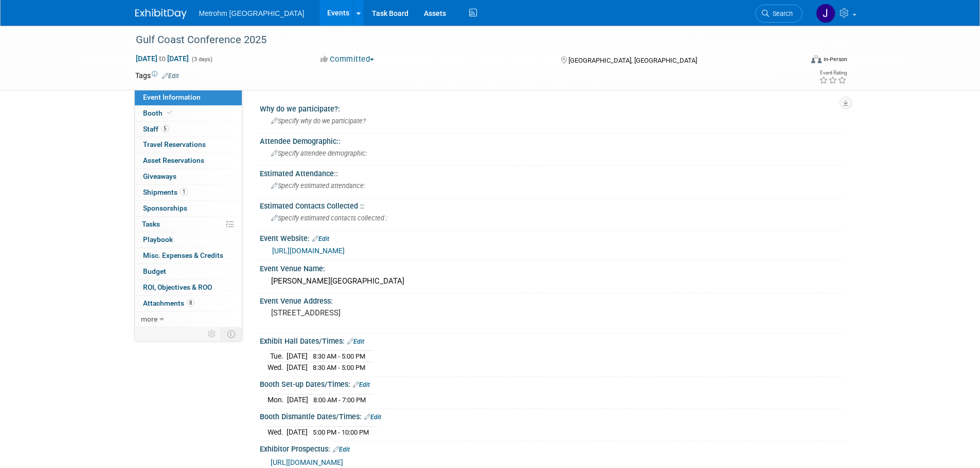 This screenshot has height=468, width=980. What do you see at coordinates (172, 97) in the screenshot?
I see `span: Event Information` at bounding box center [172, 97].